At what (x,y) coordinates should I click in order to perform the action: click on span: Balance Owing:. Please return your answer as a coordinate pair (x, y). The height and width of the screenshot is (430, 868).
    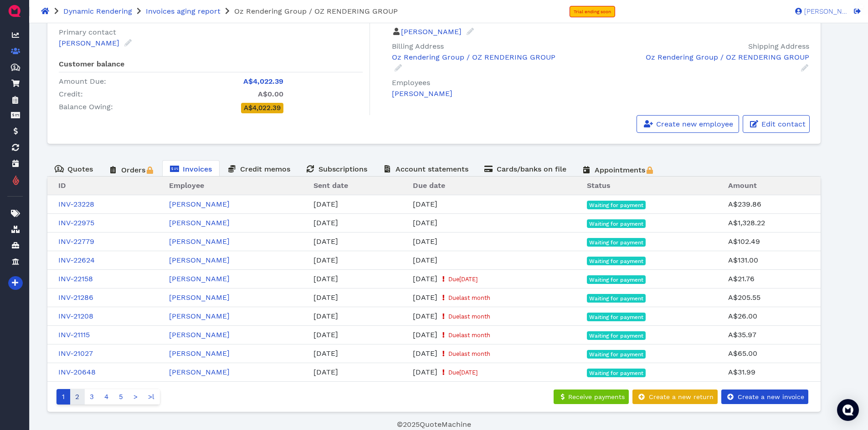
    Looking at the image, I should click on (86, 107).